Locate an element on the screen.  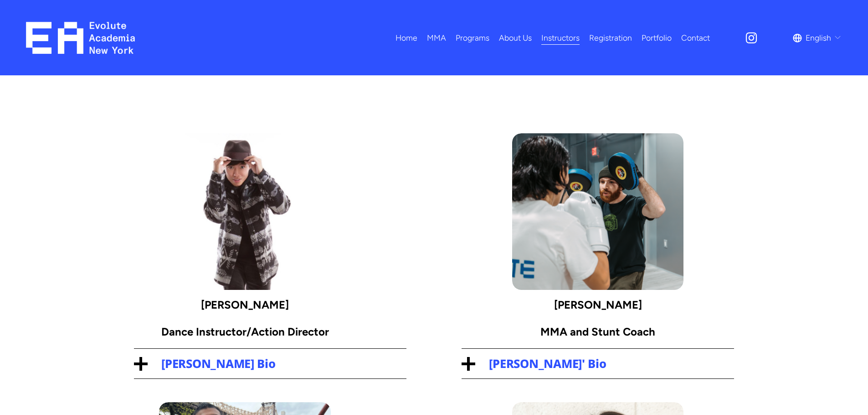
div: language picker is located at coordinates (818, 37).